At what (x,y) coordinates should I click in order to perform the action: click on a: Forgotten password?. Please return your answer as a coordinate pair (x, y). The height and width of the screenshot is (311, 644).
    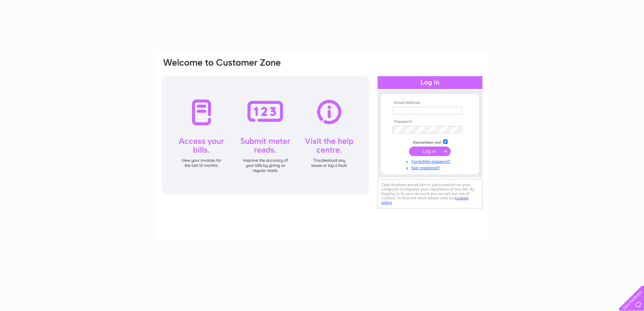
    Looking at the image, I should click on (431, 160).